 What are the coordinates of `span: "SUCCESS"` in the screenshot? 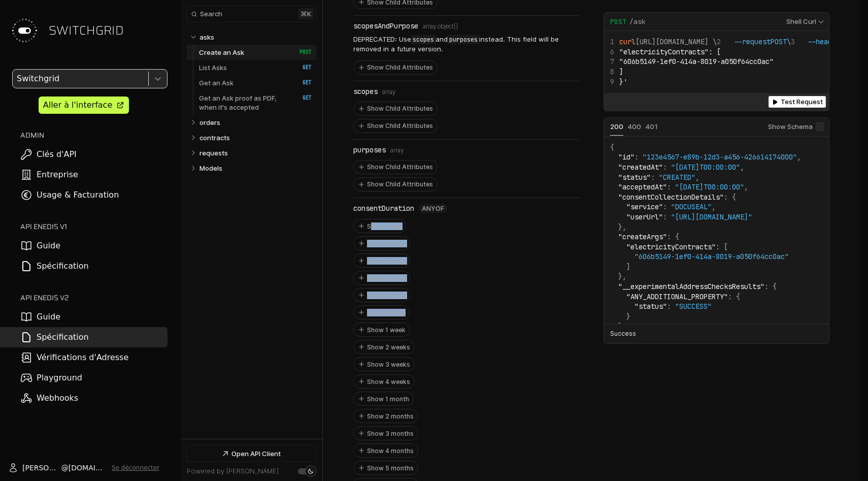 It's located at (693, 307).